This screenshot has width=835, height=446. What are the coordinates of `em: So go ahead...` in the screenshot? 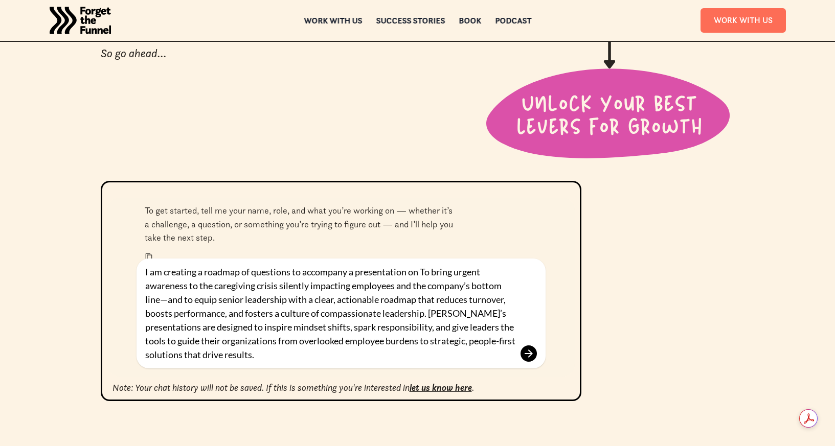 It's located at (133, 53).